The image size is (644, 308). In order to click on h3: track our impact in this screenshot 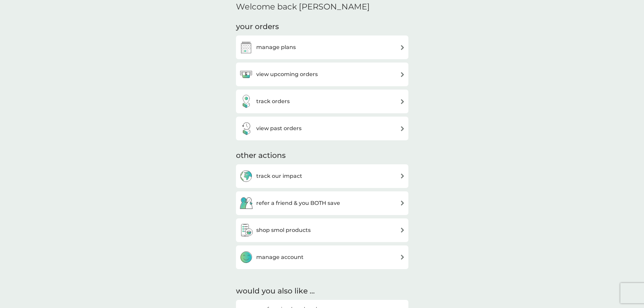, I will do `click(279, 176)`.